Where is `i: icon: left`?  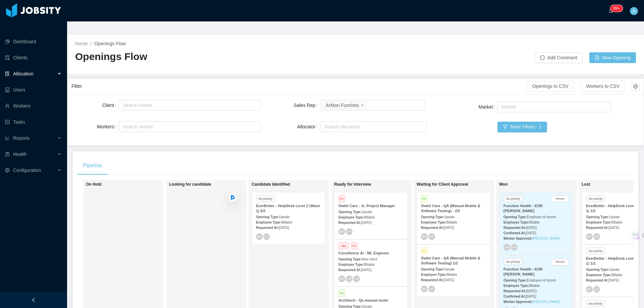
i: icon: left is located at coordinates (34, 300).